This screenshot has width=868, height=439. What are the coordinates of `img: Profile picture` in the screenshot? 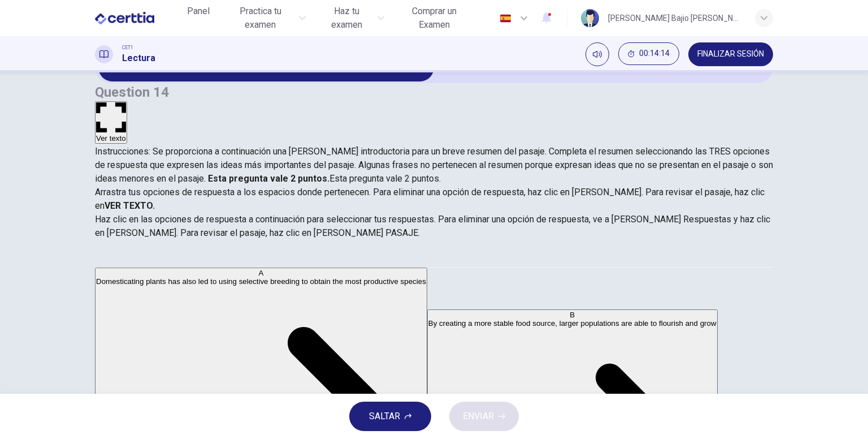 It's located at (590, 18).